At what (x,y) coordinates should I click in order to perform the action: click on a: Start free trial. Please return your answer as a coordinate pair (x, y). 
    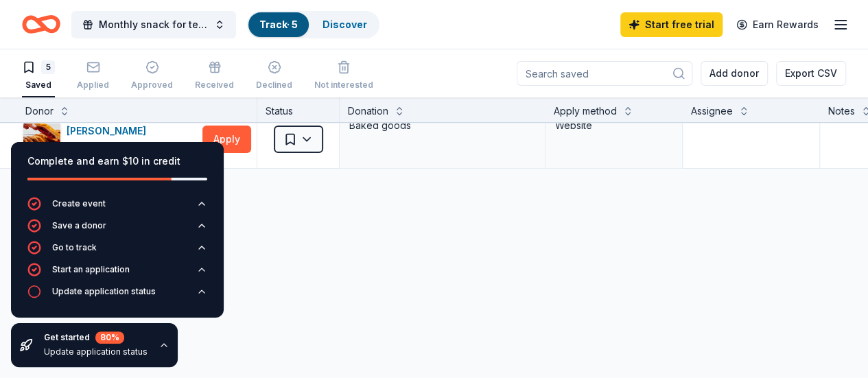
    Looking at the image, I should click on (671, 25).